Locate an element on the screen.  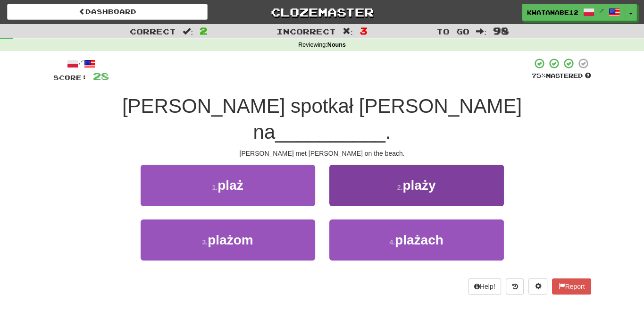
small: 1 . is located at coordinates (215, 188).